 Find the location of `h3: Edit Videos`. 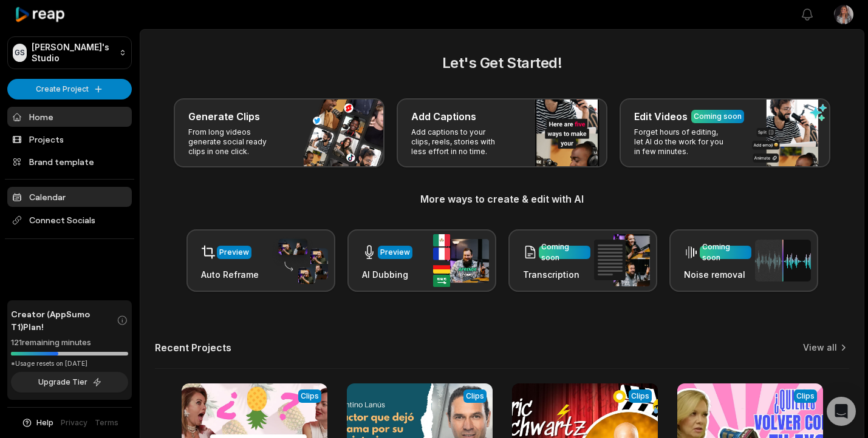

h3: Edit Videos is located at coordinates (661, 117).